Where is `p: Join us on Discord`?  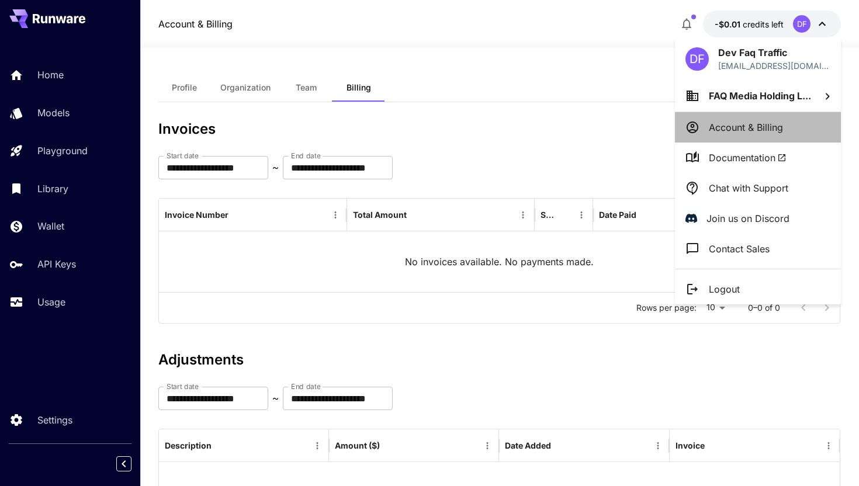 p: Join us on Discord is located at coordinates (748, 219).